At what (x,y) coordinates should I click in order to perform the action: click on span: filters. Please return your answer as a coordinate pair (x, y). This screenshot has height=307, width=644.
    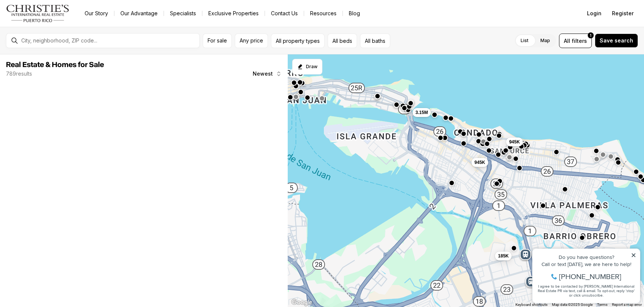
    Looking at the image, I should click on (579, 40).